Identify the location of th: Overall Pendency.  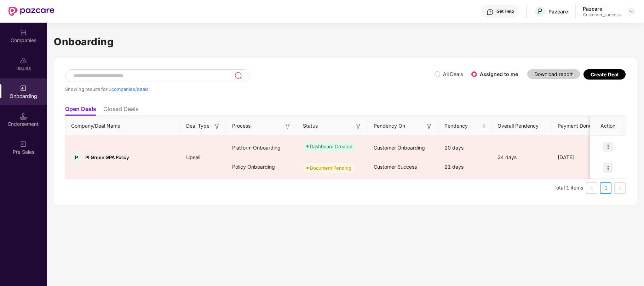
(522, 126).